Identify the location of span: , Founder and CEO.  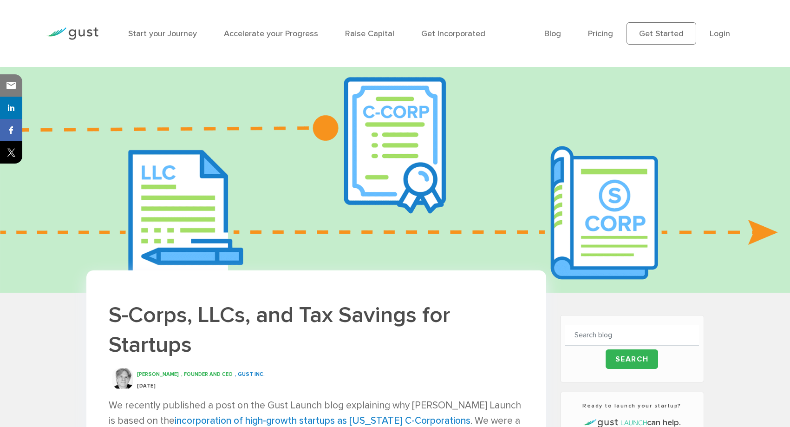
(207, 374).